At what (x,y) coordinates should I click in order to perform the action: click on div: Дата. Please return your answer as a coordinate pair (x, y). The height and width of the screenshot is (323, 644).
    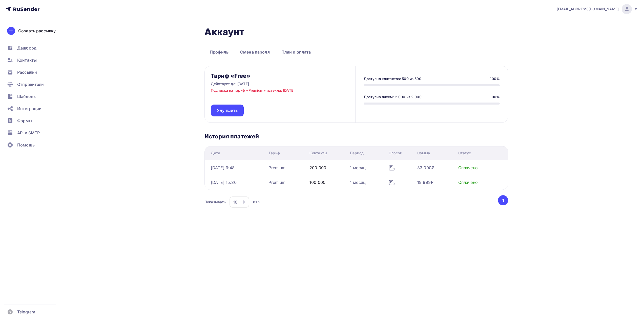
    Looking at the image, I should click on (215, 153).